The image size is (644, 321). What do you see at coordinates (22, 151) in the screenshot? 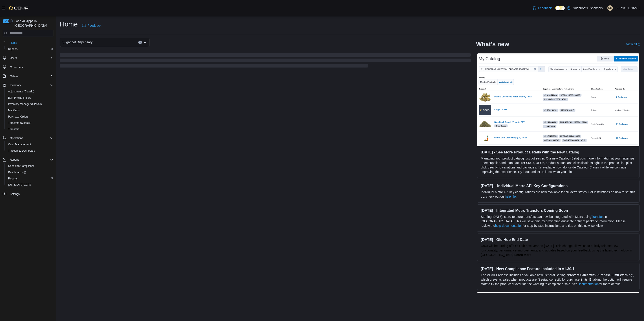
I see `a: Traceabilty Dashboard` at bounding box center [22, 151].